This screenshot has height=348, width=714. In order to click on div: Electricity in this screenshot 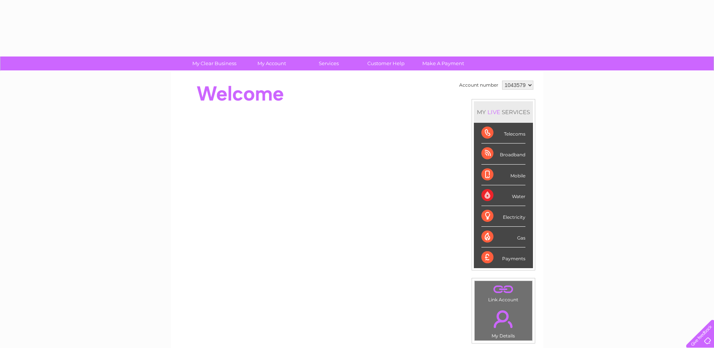, I will do `click(503, 216)`.